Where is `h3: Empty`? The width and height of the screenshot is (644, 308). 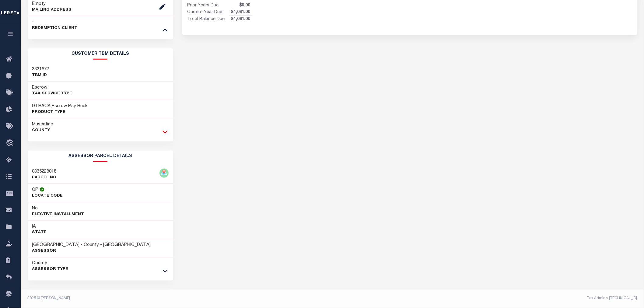 h3: Empty is located at coordinates (52, 4).